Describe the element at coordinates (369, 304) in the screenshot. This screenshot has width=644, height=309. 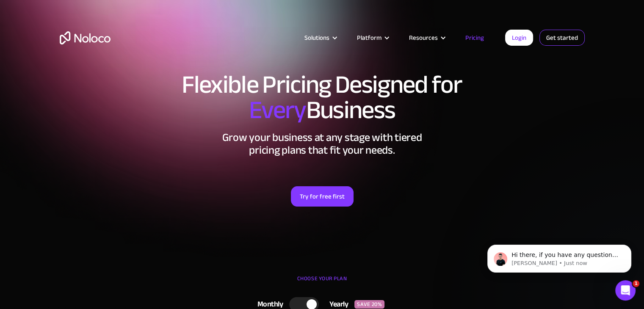
I see `div: SAVE 20%` at that location.